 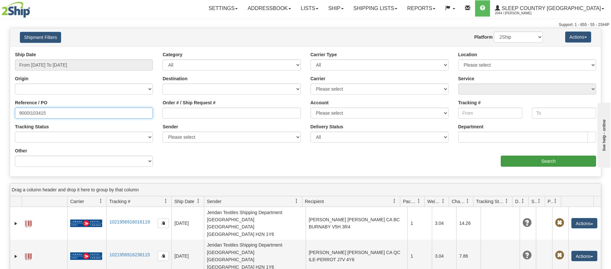 What do you see at coordinates (468, 55) in the screenshot?
I see `label: Location` at bounding box center [468, 55].